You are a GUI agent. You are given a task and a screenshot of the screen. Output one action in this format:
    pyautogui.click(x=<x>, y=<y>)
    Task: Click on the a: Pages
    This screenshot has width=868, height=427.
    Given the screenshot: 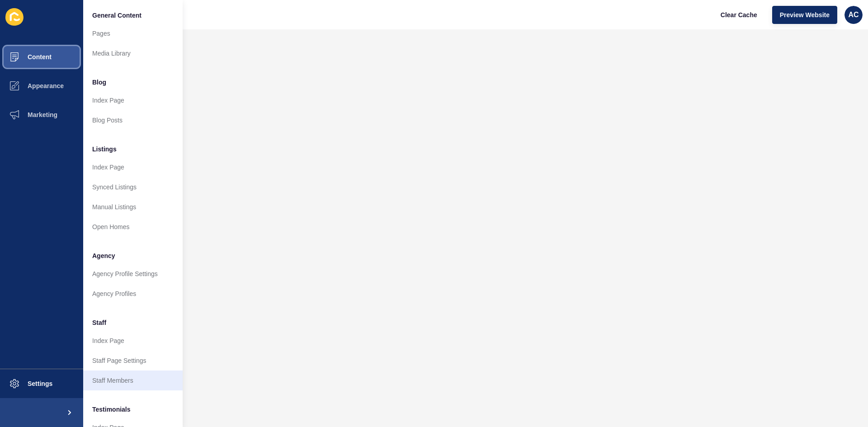 What is the action you would take?
    pyautogui.click(x=133, y=33)
    